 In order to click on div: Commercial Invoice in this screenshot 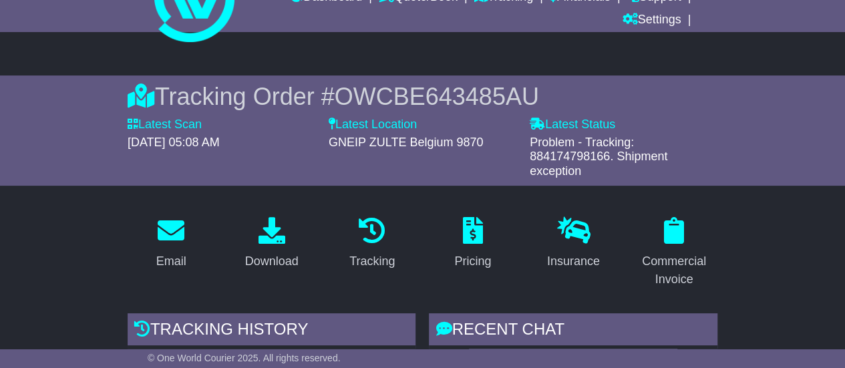, I will do `click(674, 270)`.